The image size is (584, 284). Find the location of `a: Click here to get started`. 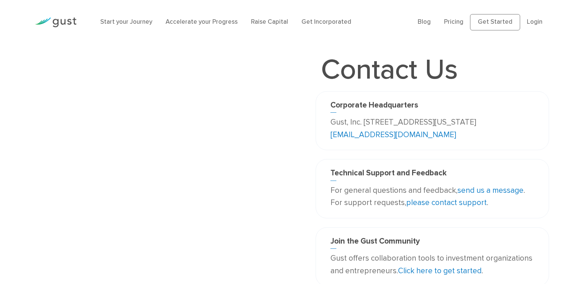

a: Click here to get started is located at coordinates (440, 271).